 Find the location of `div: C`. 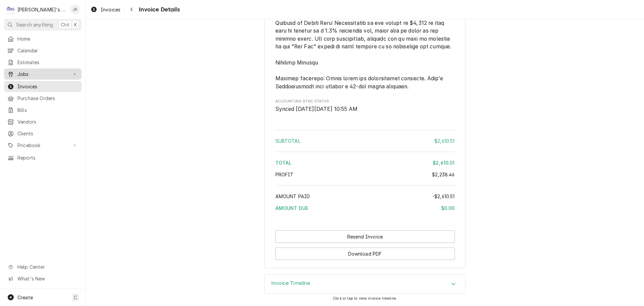

div: C is located at coordinates (11, 10).